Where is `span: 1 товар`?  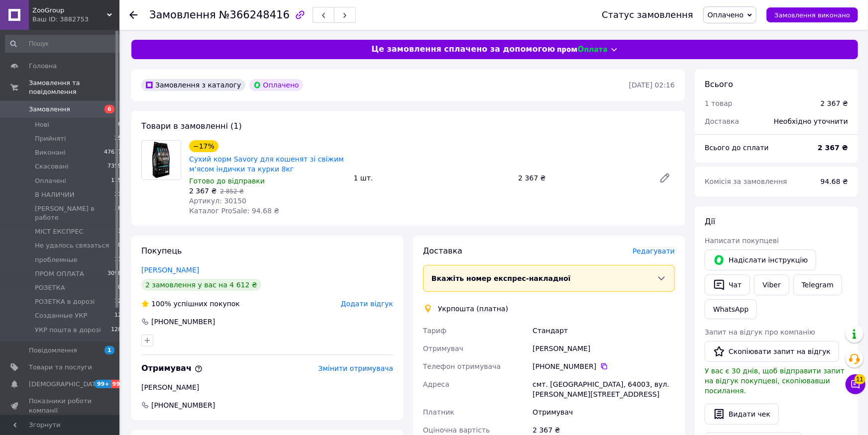
span: 1 товар is located at coordinates (719, 103).